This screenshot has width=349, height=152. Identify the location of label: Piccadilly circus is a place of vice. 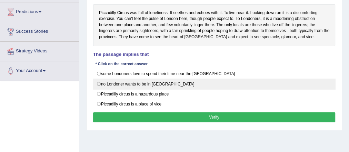
(214, 104).